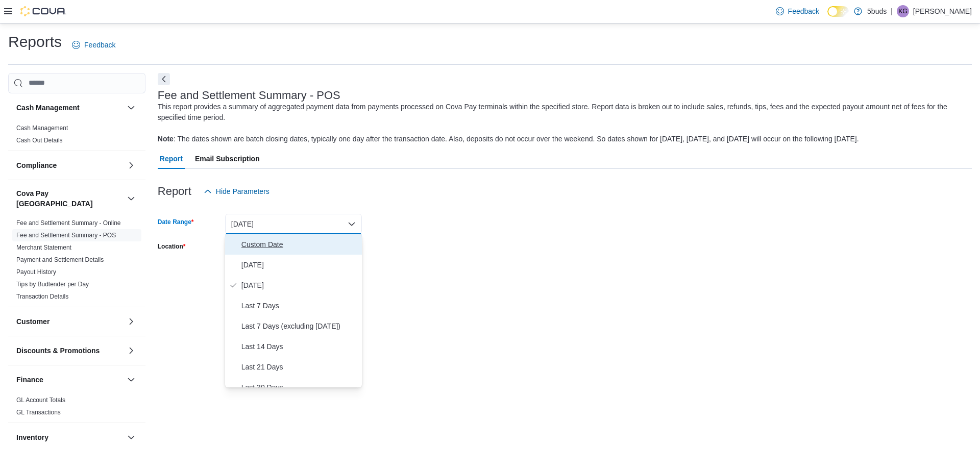  What do you see at coordinates (300, 306) in the screenshot?
I see `span: Last 7 Days` at bounding box center [300, 306].